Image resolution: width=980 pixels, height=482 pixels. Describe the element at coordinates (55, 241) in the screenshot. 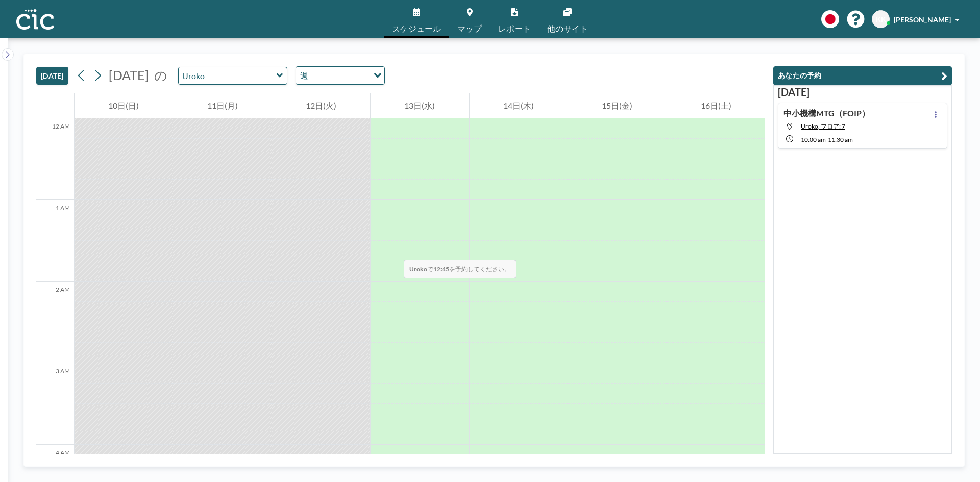

I see `div: 1 AM` at that location.